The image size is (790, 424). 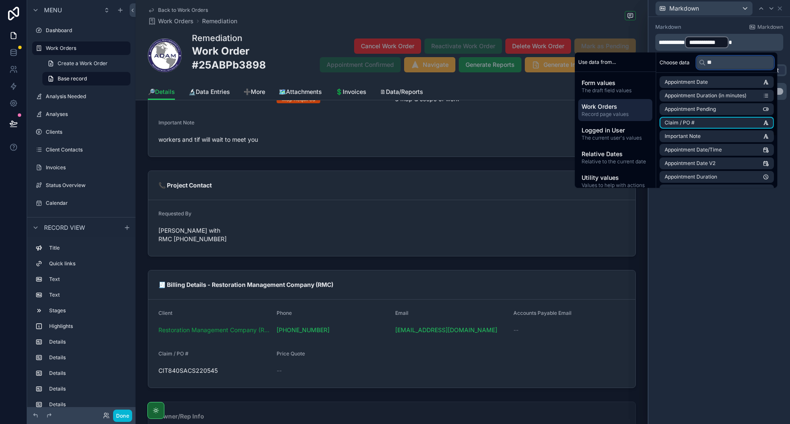 I want to click on label: Status Overview, so click(x=87, y=185).